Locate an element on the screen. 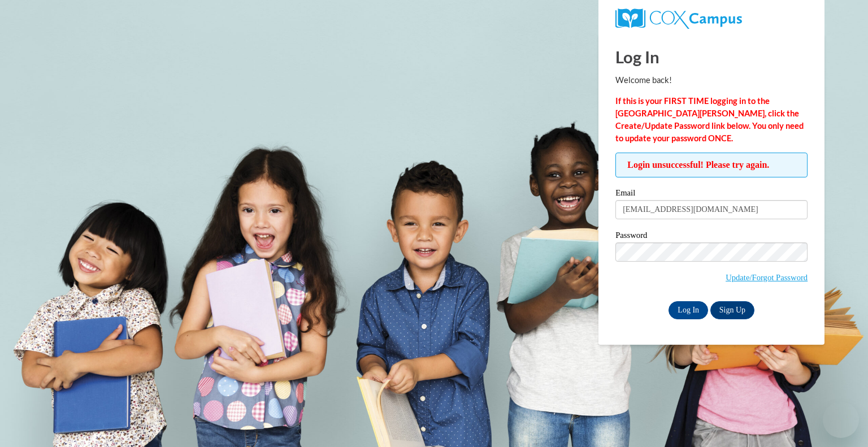 The width and height of the screenshot is (868, 447). a: Sign Up is located at coordinates (733, 311).